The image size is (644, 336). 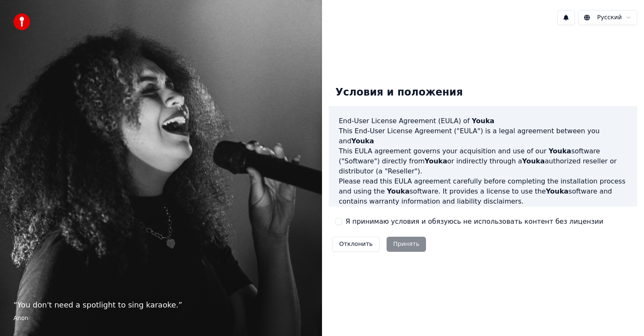 I want to click on p: This End-User License Agreement ("EULA") is a legal agreement between you and, so click(x=483, y=136).